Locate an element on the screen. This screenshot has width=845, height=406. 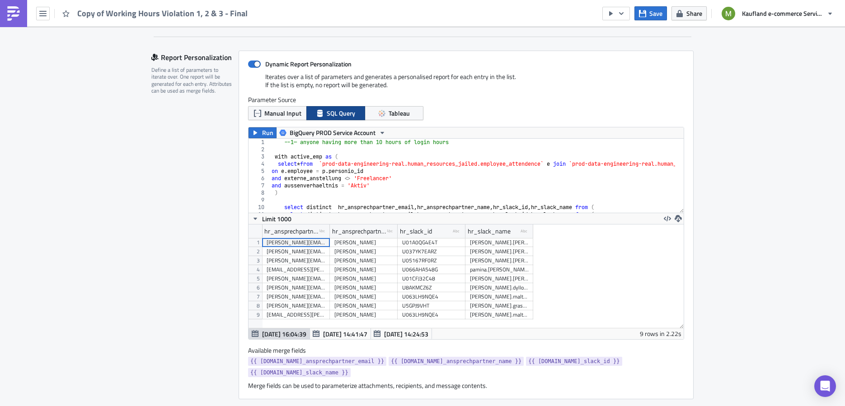
div: U01A0QG4E4T is located at coordinates (432, 243).